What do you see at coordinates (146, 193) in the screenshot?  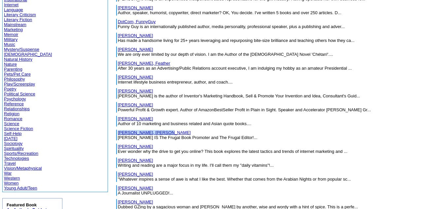 I see `font: A Journalist UNPLUGGED!...` at bounding box center [146, 193].